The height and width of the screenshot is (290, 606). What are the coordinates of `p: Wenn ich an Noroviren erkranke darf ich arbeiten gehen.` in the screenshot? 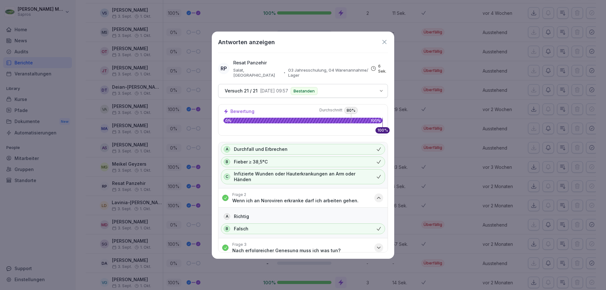 It's located at (296, 201).